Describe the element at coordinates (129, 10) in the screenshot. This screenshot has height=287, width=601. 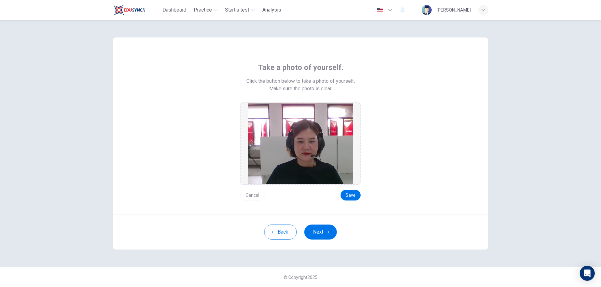
I see `img: Train Test logo` at that location.